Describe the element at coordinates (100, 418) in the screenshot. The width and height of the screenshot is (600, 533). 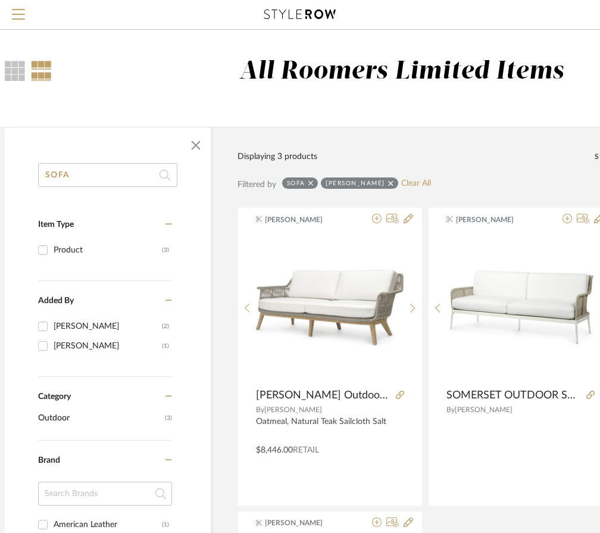
I see `span: Outdoor` at that location.